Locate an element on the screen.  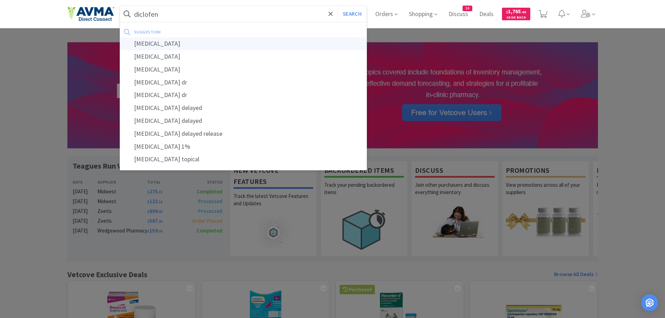
a: Deals is located at coordinates (486, 14).